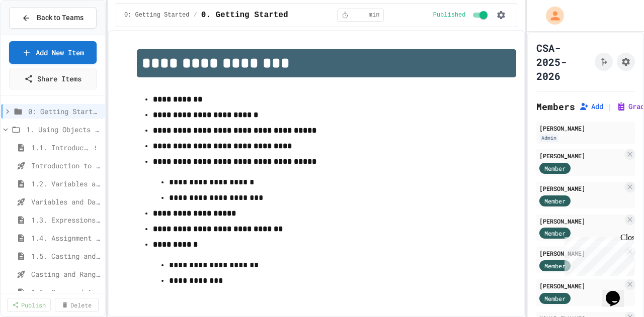  What do you see at coordinates (66, 165) in the screenshot?
I see `span: Introduction to Algorithms, Programming, and Compilers` at bounding box center [66, 165].